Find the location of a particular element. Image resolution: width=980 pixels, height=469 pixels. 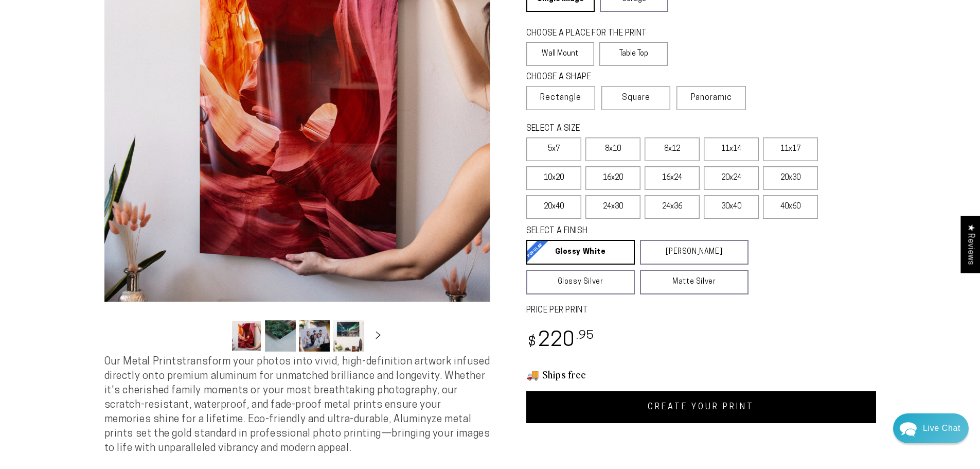

div: We usually reply in a few minutes at this time of day. is located at coordinates (109, 52).